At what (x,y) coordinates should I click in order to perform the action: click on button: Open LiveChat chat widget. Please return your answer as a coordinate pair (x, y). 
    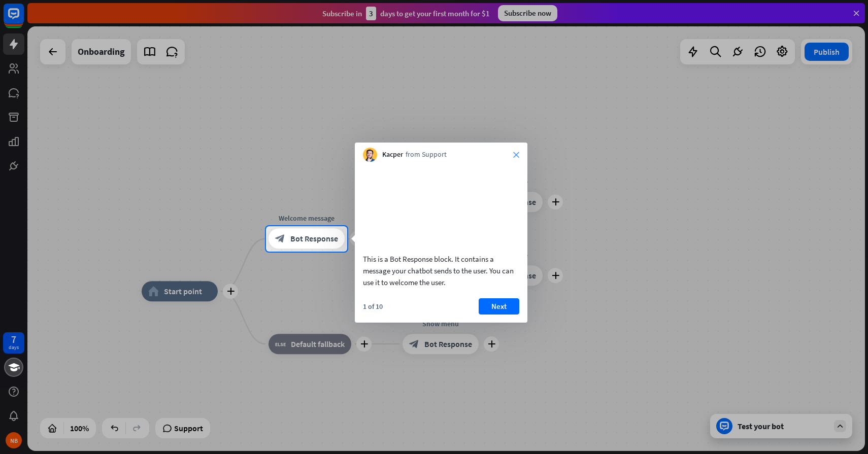
    Looking at the image, I should click on (23, 19).